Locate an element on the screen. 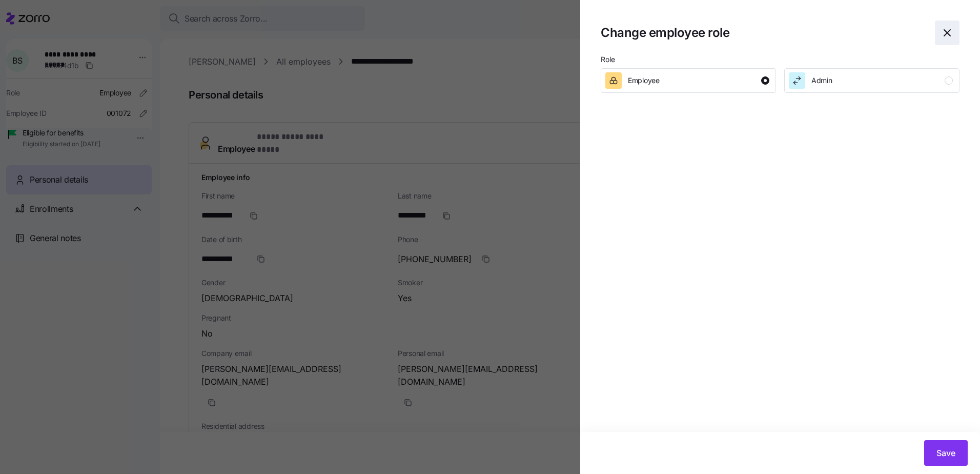 The image size is (980, 474). button: Save is located at coordinates (946, 453).